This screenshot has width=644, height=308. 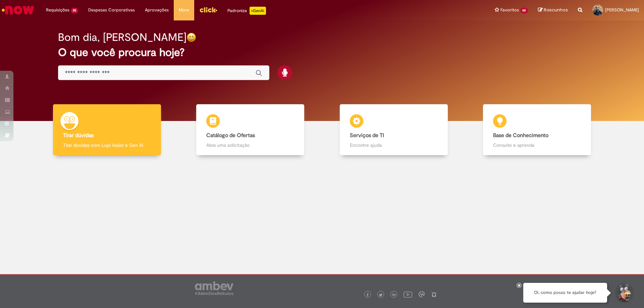 What do you see at coordinates (524, 10) in the screenshot?
I see `span: 60` at bounding box center [524, 10].